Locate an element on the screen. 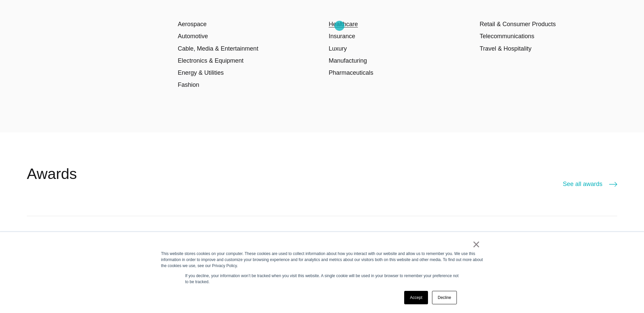 The image size is (644, 313). a: Fashion is located at coordinates (189, 85).